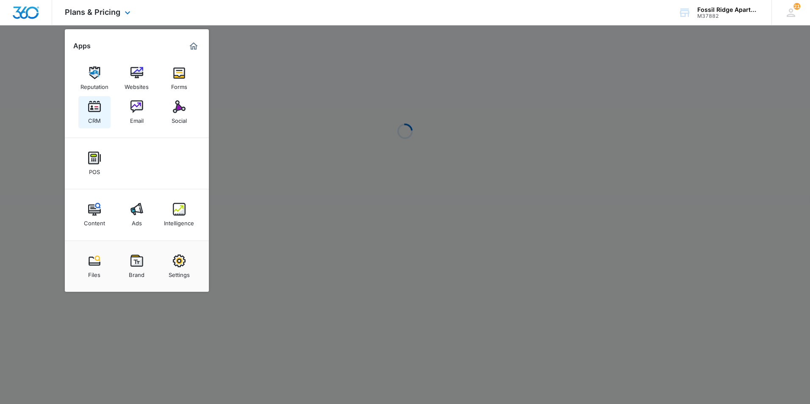  I want to click on div: Websites, so click(136, 85).